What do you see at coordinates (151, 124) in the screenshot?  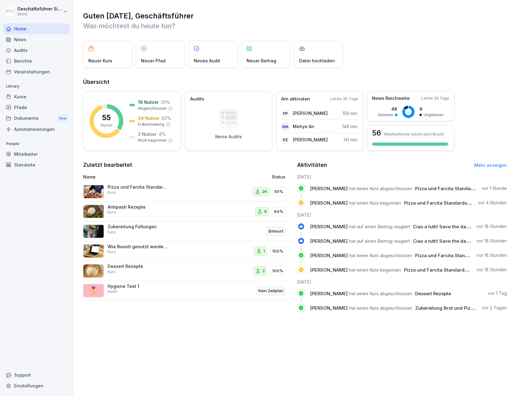 I see `p: In Bearbeitung` at bounding box center [151, 124].